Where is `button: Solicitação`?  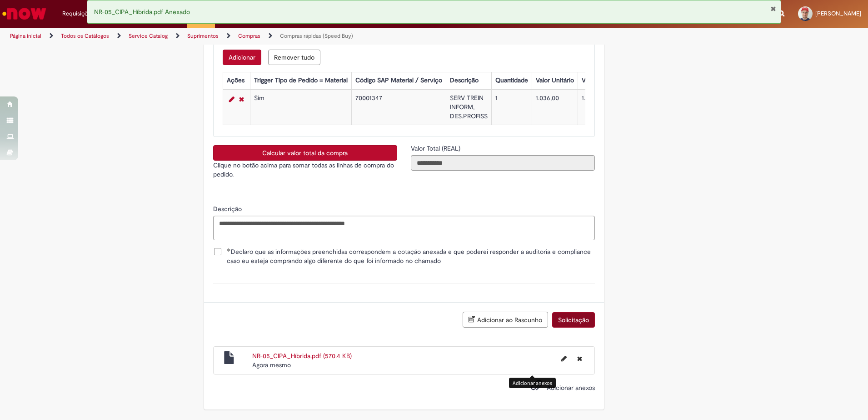
button: Solicitação is located at coordinates (574, 320).